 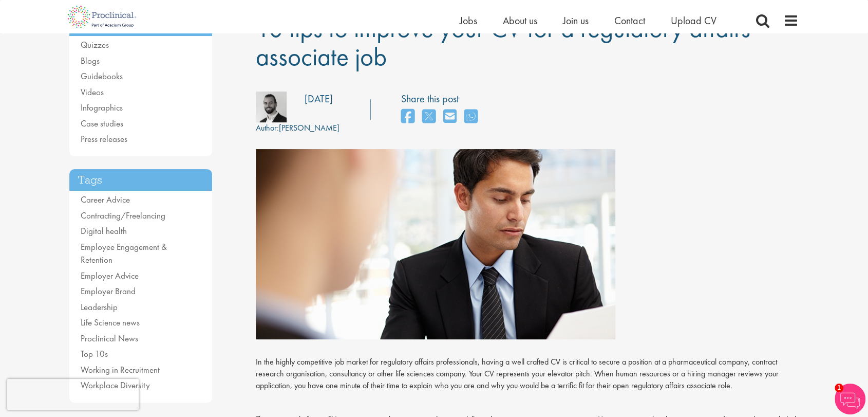 I want to click on a: Contracting/Freelancing, so click(x=123, y=215).